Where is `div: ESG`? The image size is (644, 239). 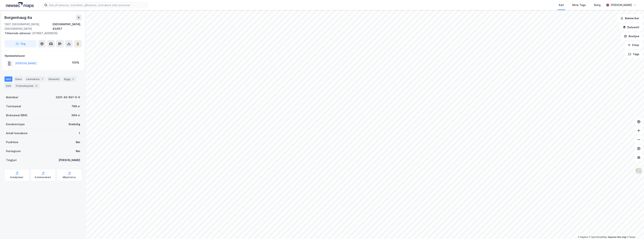 div: ESG is located at coordinates (8, 86).